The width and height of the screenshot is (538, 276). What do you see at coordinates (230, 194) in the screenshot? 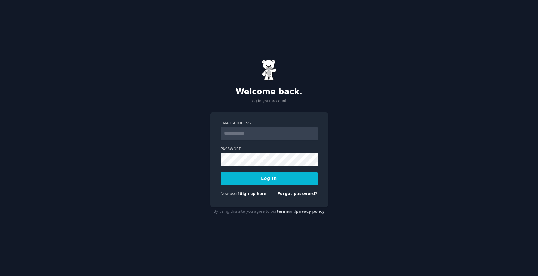
I see `span: New user?` at bounding box center [230, 194].